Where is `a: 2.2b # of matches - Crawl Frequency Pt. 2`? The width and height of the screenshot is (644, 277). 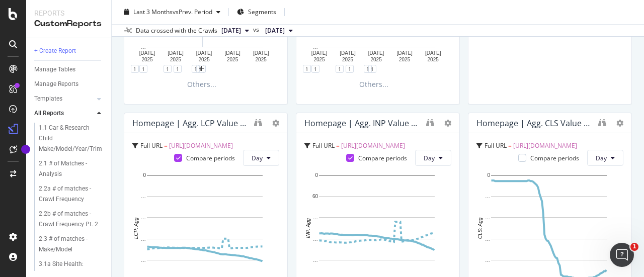 a: 2.2b # of matches - Crawl Frequency Pt. 2 is located at coordinates (71, 219).